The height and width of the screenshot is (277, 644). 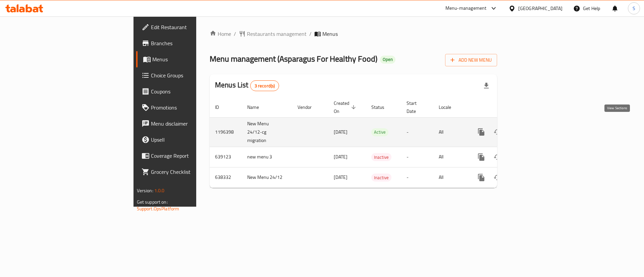 I want to click on a: Edit Restaurant, so click(x=188, y=27).